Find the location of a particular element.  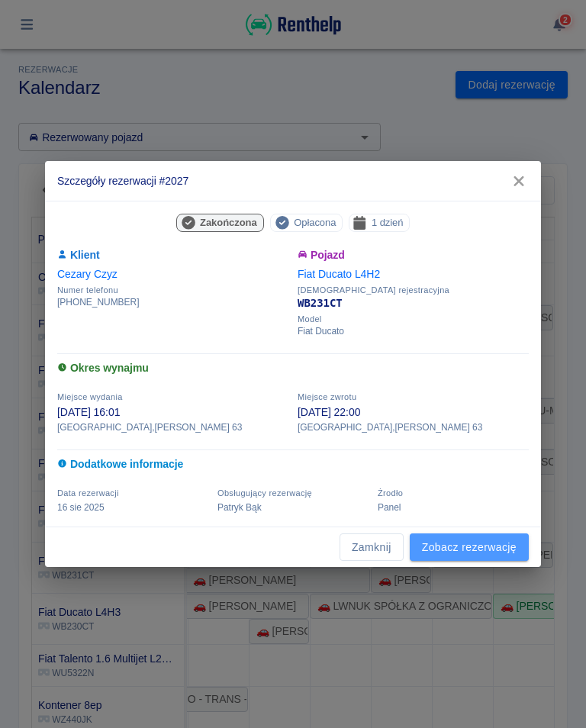

span: 1 dzień is located at coordinates (387, 222).